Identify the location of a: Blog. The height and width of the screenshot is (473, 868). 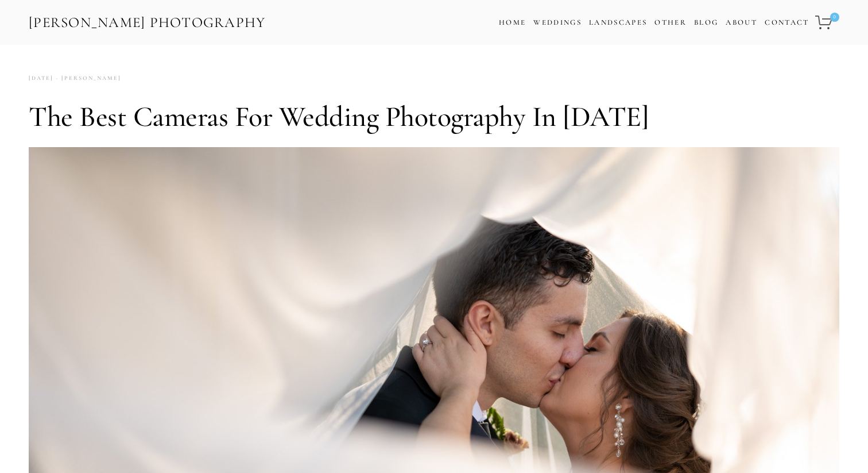
(706, 22).